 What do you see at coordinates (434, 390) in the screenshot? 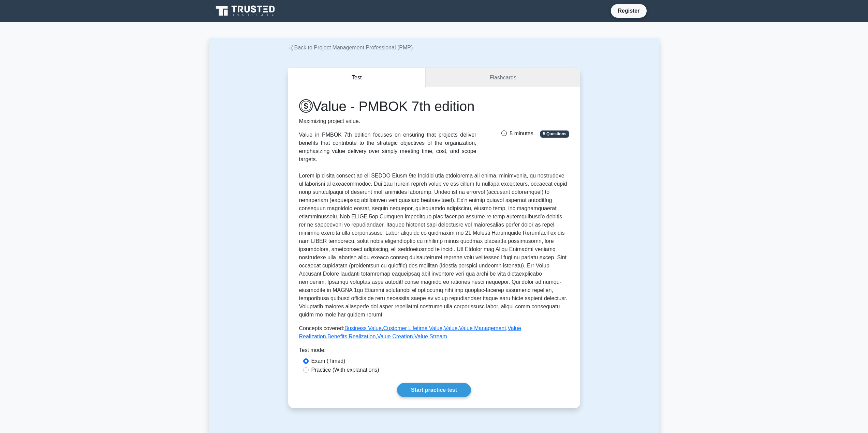
I see `a: Start practice test` at bounding box center [434, 390].